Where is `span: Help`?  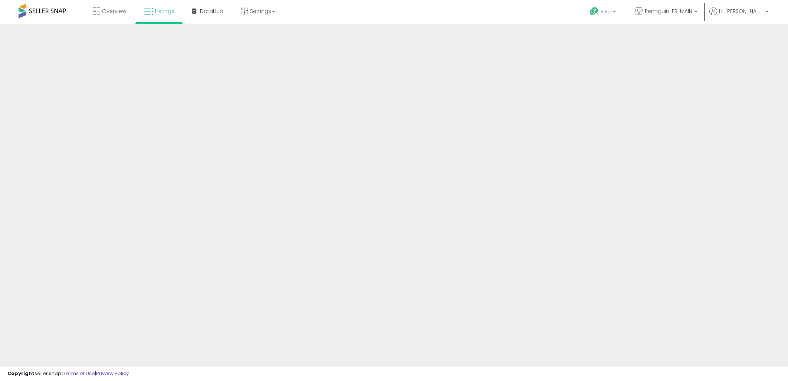 span: Help is located at coordinates (606, 12).